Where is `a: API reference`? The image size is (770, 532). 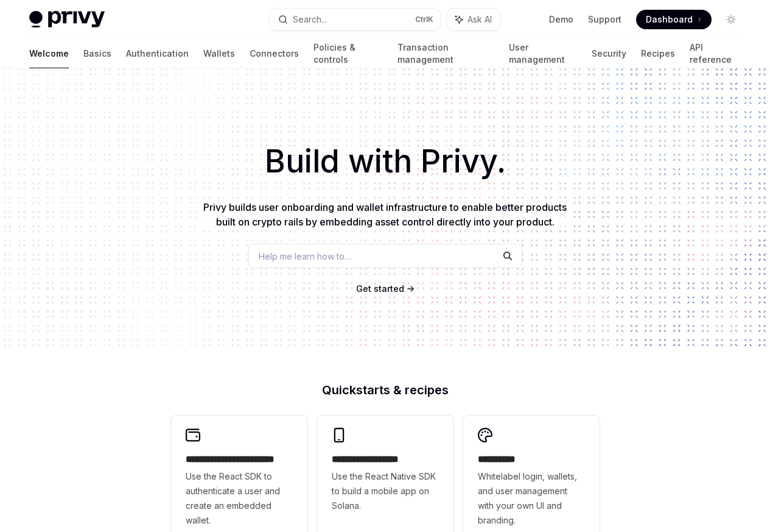 a: API reference is located at coordinates (715, 54).